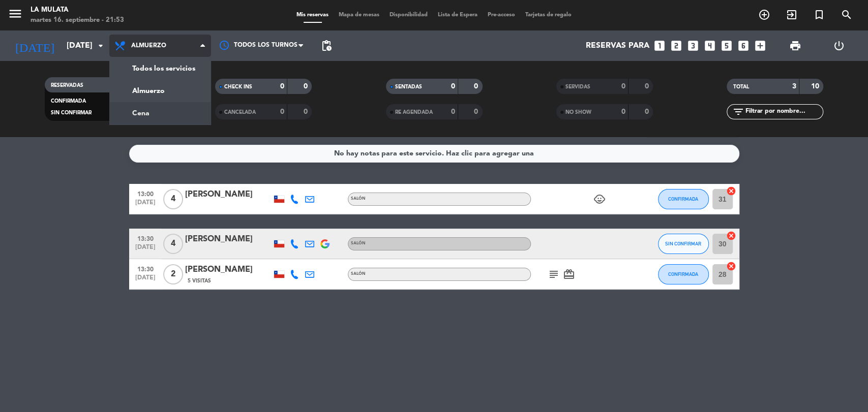 This screenshot has width=868, height=412. What do you see at coordinates (160, 69) in the screenshot?
I see `a: Todos los servicios` at bounding box center [160, 69].